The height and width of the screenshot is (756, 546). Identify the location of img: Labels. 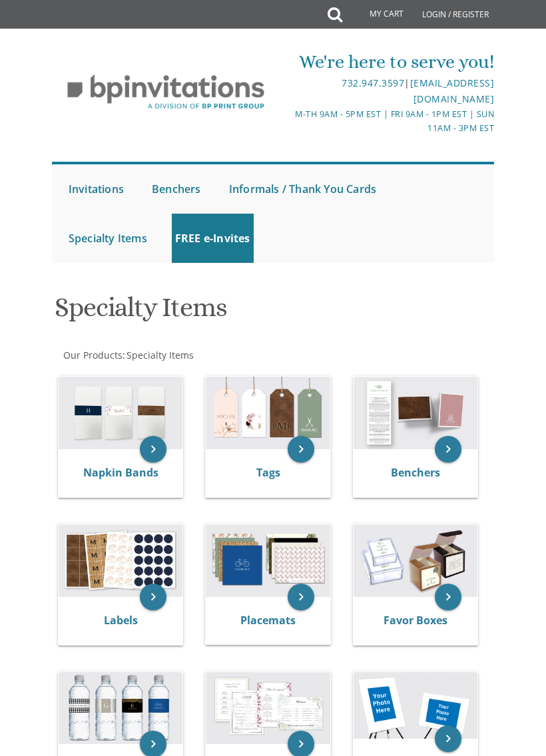
(121, 561).